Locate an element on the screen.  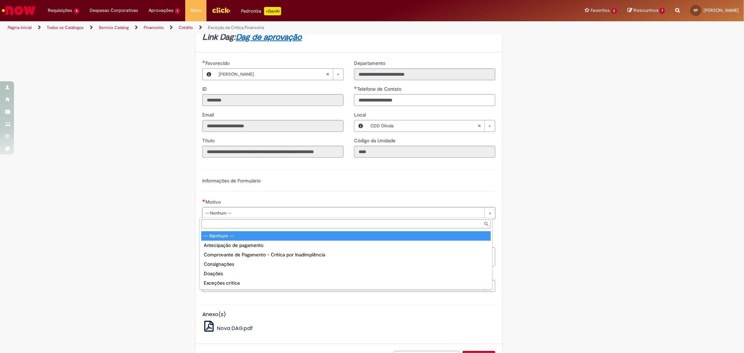
ul: Motivo is located at coordinates (346, 259).